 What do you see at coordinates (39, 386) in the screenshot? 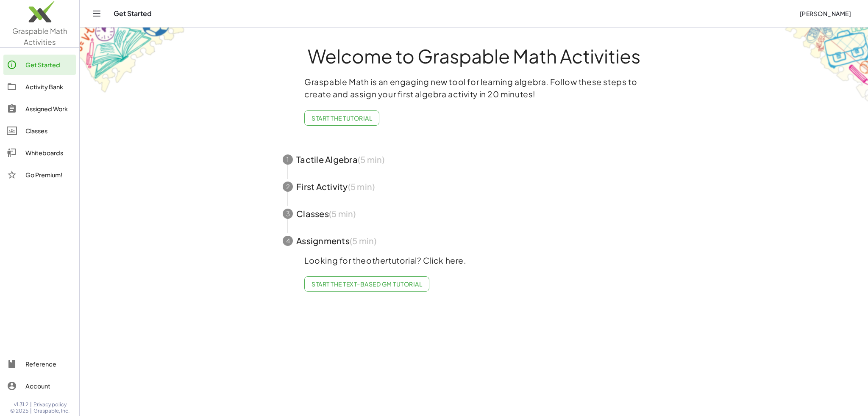
I see `a: Account` at bounding box center [39, 386].